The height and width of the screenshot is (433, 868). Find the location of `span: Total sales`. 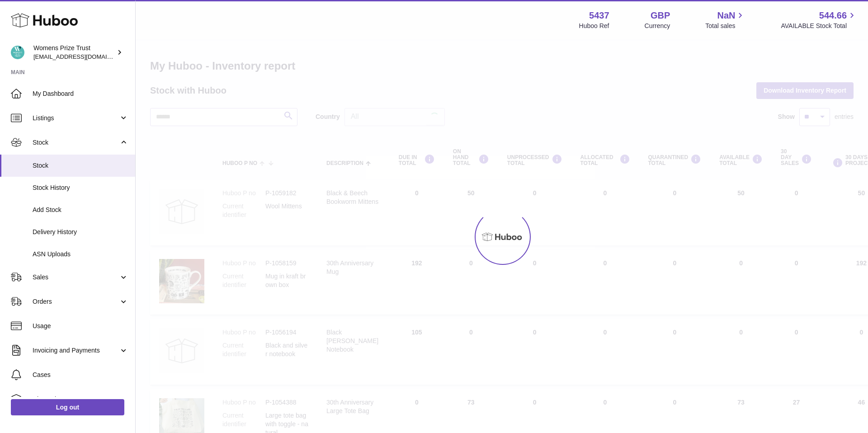

span: Total sales is located at coordinates (726, 26).